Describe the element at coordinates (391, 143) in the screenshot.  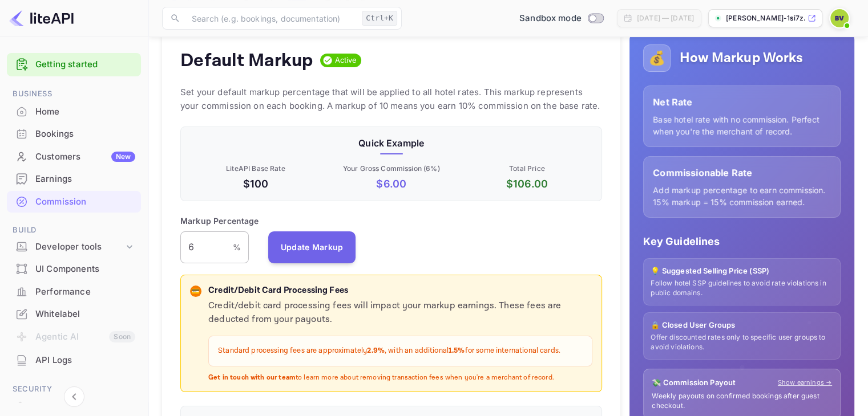
I see `p: Quick Example` at that location.